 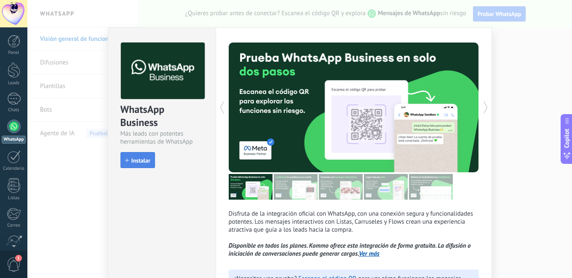 I want to click on div: Leads, so click(x=14, y=83).